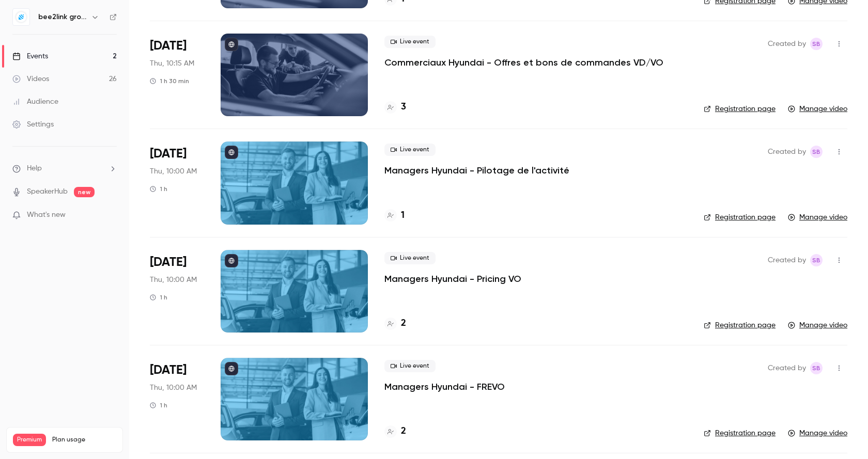 This screenshot has width=868, height=459. I want to click on a: Managers Hyundai - Pilotage de l'activité, so click(477, 171).